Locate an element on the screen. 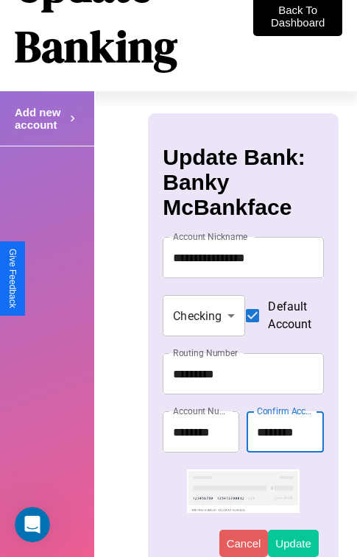  label: Confirm Account Number is located at coordinates (286, 411).